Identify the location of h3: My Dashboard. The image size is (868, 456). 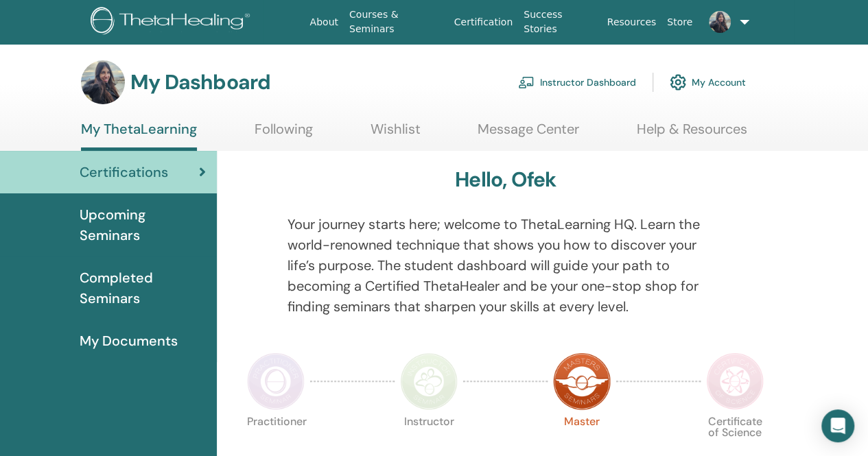
(200, 82).